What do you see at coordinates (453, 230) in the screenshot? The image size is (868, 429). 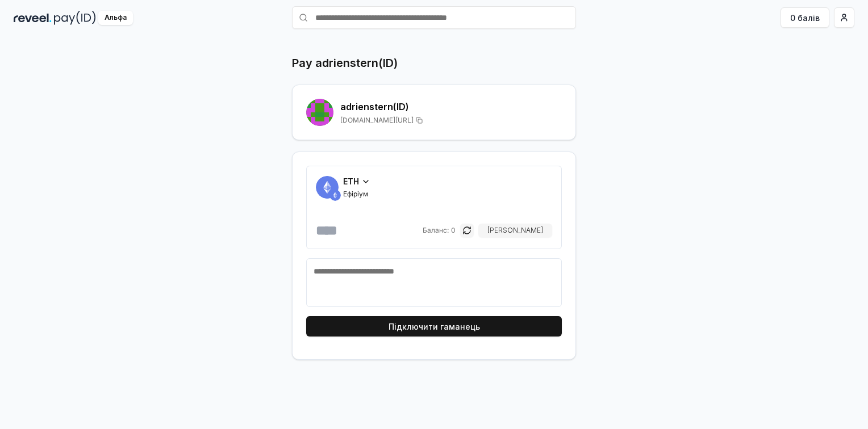 I see `span: 0` at bounding box center [453, 230].